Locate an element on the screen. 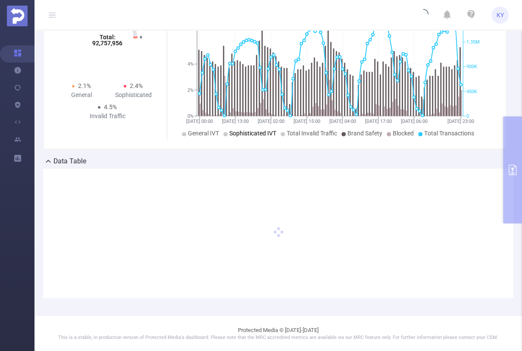 Image resolution: width=522 pixels, height=351 pixels. span: Total Transactions is located at coordinates (448, 133).